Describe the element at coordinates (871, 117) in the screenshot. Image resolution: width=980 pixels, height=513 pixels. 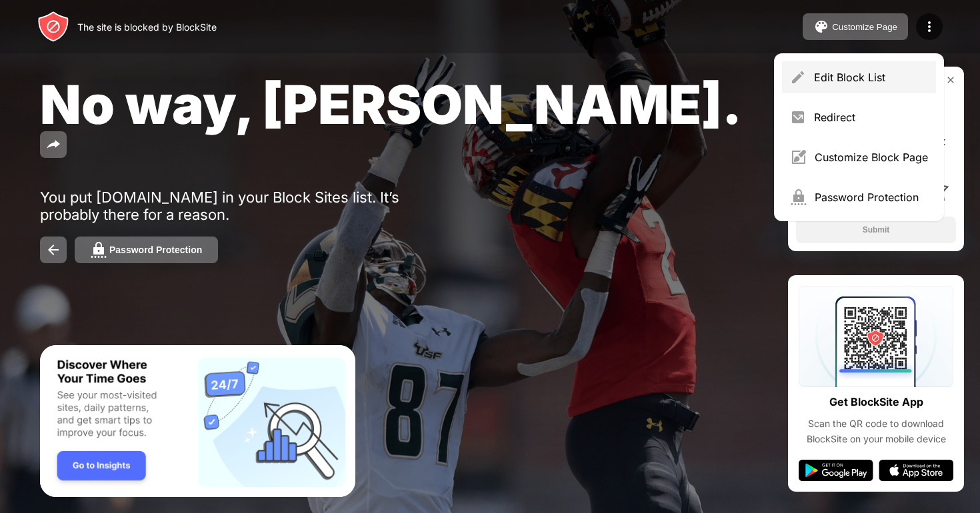
I see `div: Redirect` at that location.